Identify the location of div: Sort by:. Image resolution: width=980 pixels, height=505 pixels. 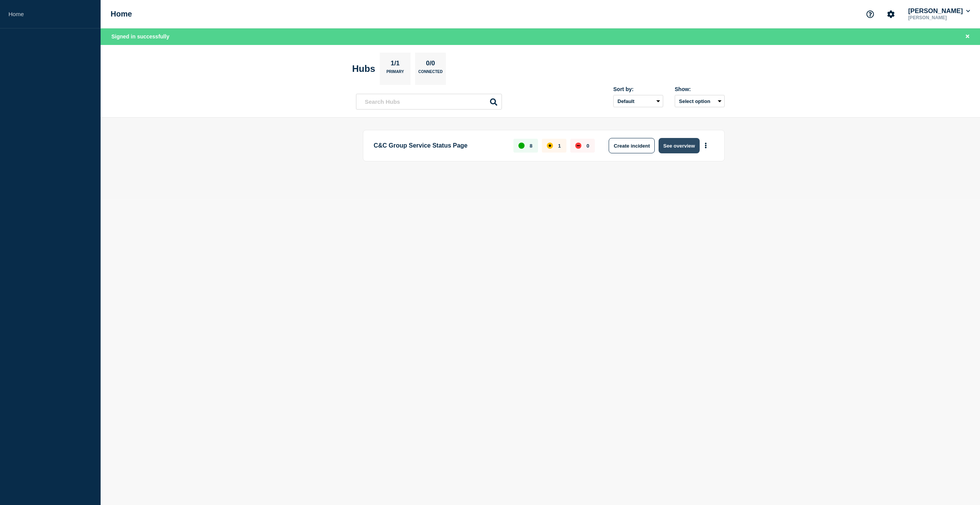
(639, 89).